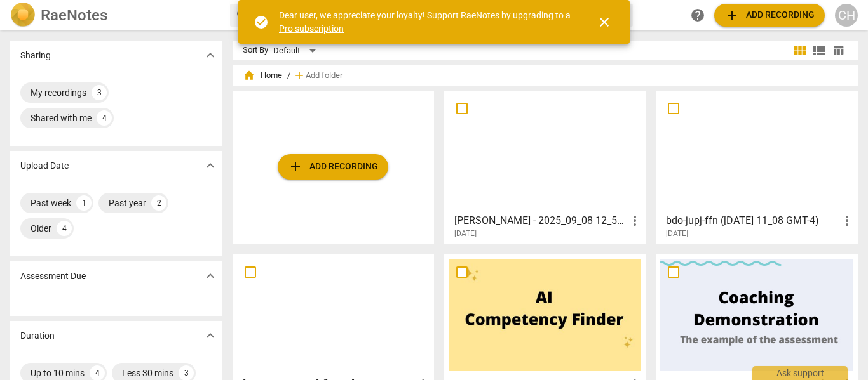 The image size is (868, 380). What do you see at coordinates (99, 93) in the screenshot?
I see `div: 3` at bounding box center [99, 93].